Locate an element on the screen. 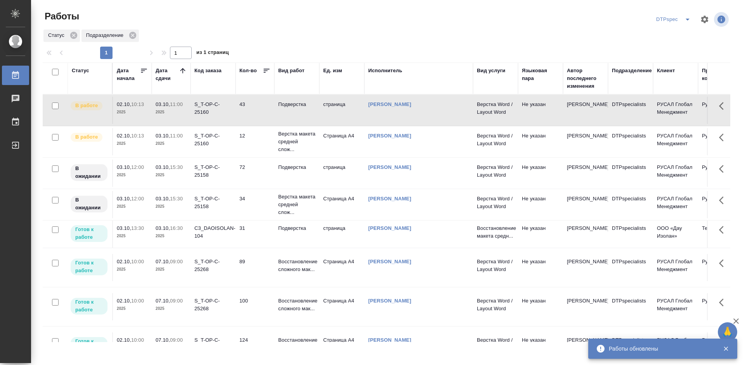 The width and height of the screenshot is (745, 365). div: Исполнитель is located at coordinates (385, 71).